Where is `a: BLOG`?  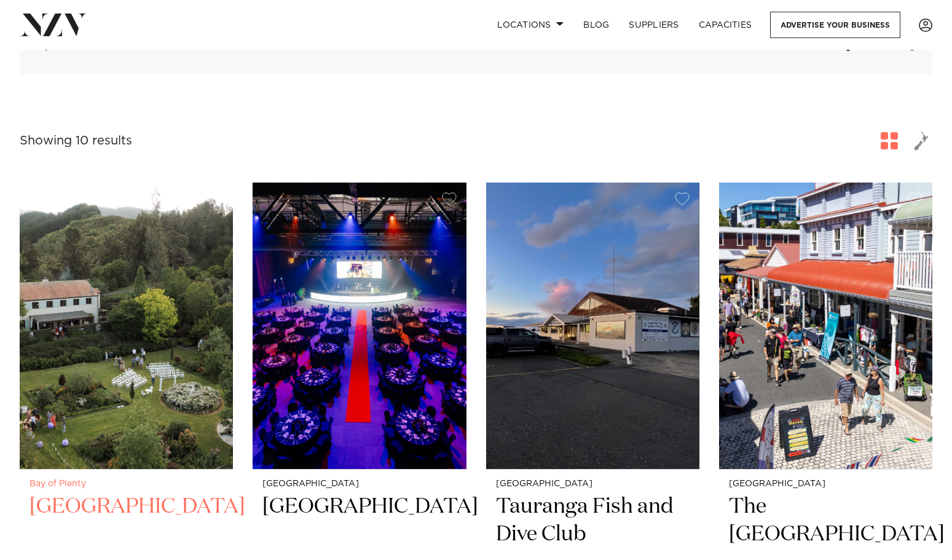
a: BLOG is located at coordinates (596, 25).